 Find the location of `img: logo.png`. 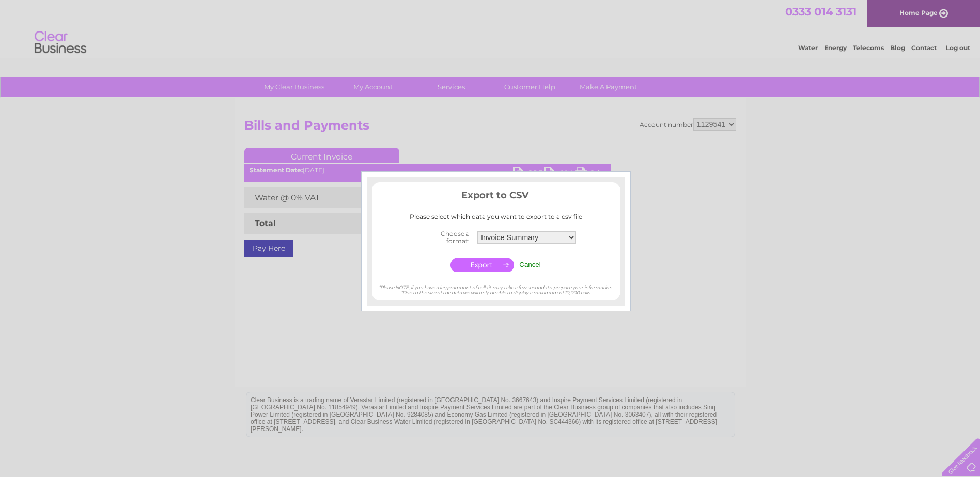

img: logo.png is located at coordinates (61, 43).